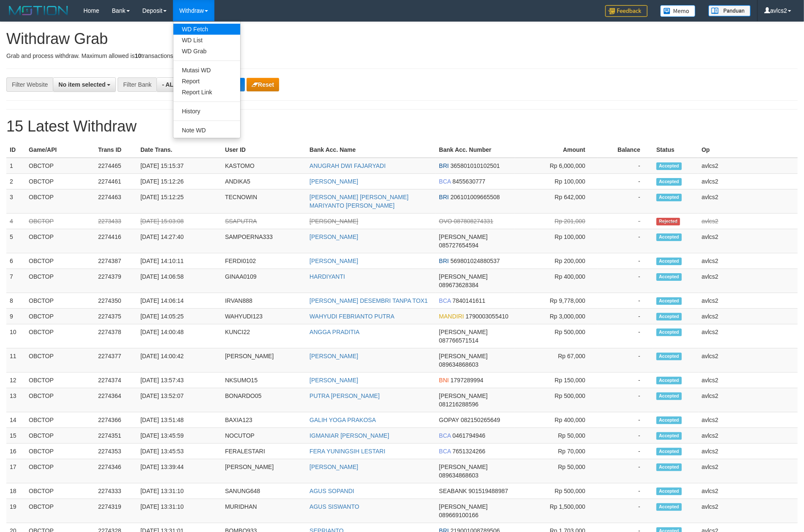  What do you see at coordinates (469, 452) in the screenshot?
I see `span: Copy 7651324266 to clipboard` at bounding box center [469, 452].